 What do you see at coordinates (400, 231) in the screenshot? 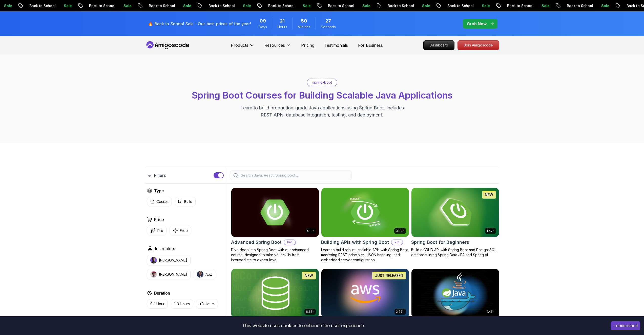
I see `p: 3.30h` at bounding box center [400, 231].